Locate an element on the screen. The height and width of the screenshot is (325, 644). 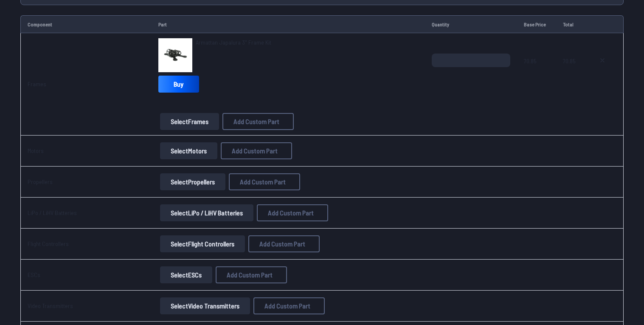
button: SelectVideo Transmitters is located at coordinates (205, 306).